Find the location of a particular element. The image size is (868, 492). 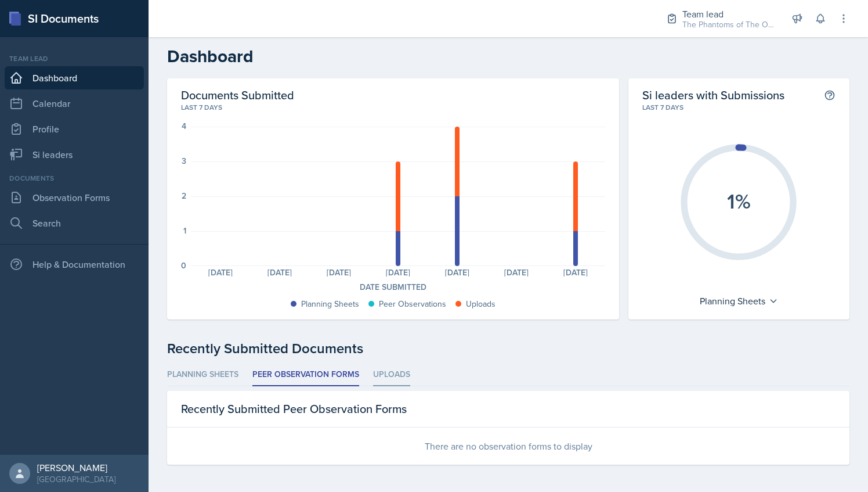

li: Uploads is located at coordinates (392, 375).